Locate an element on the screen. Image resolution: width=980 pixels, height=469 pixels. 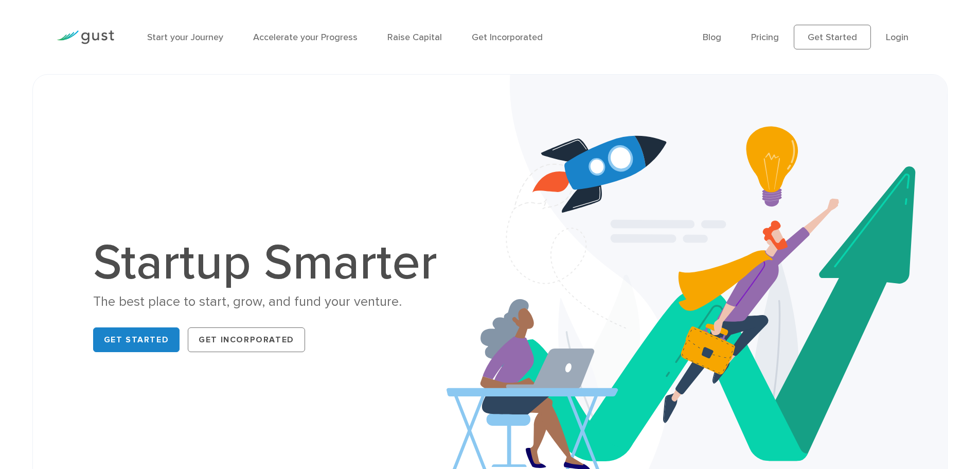
a: Pricing is located at coordinates (764, 37).